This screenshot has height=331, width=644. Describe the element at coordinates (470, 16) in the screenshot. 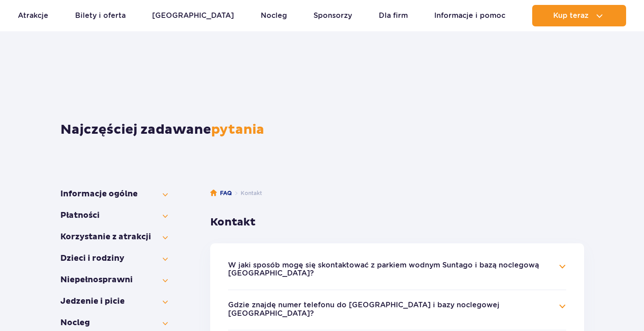

I see `a: Informacje i pomoc` at that location.